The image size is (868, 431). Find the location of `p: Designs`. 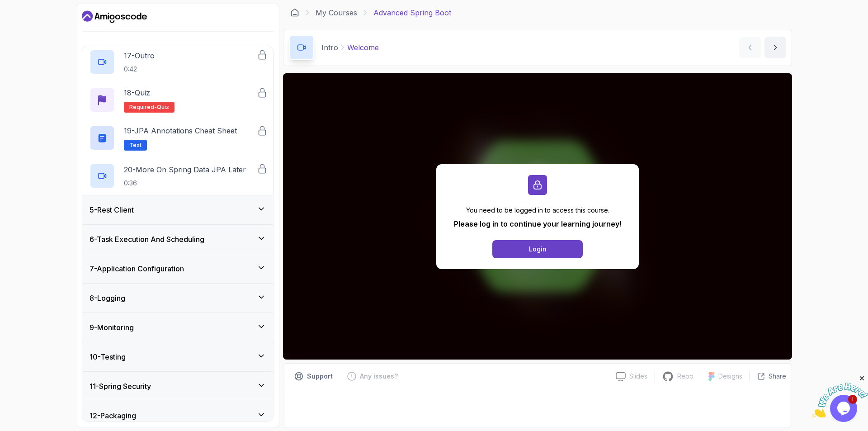

p: Designs is located at coordinates (730, 376).